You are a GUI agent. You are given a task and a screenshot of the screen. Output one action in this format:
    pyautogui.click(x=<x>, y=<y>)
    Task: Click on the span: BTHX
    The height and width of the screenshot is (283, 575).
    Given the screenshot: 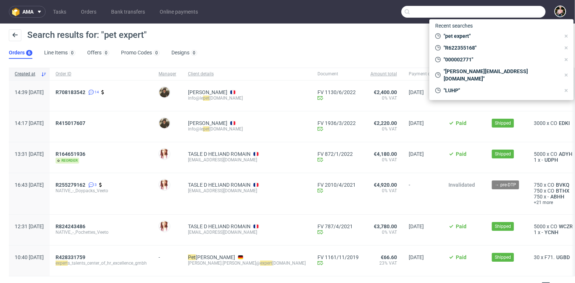 What is the action you would take?
    pyautogui.click(x=562, y=191)
    